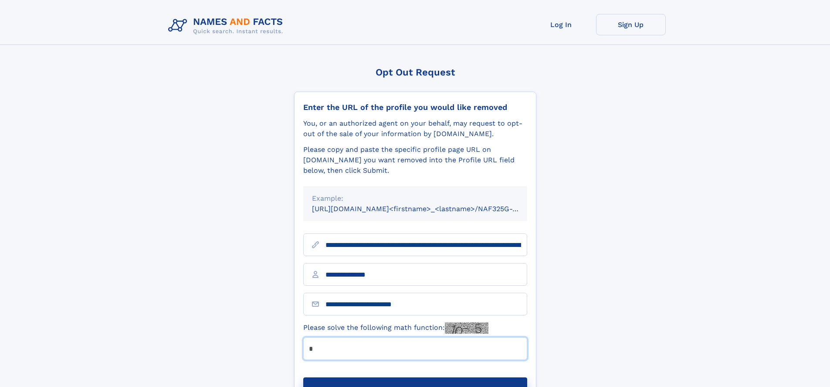  Describe the element at coordinates (228, 26) in the screenshot. I see `img: Logo Names and Facts` at that location.